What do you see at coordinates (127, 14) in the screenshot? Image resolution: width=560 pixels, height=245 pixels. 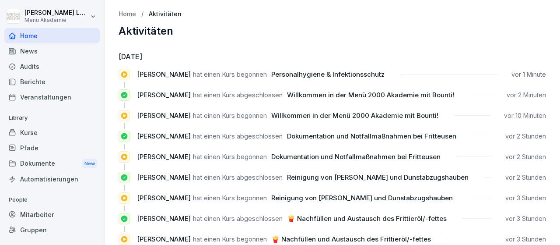 I see `p: Home` at bounding box center [127, 14].